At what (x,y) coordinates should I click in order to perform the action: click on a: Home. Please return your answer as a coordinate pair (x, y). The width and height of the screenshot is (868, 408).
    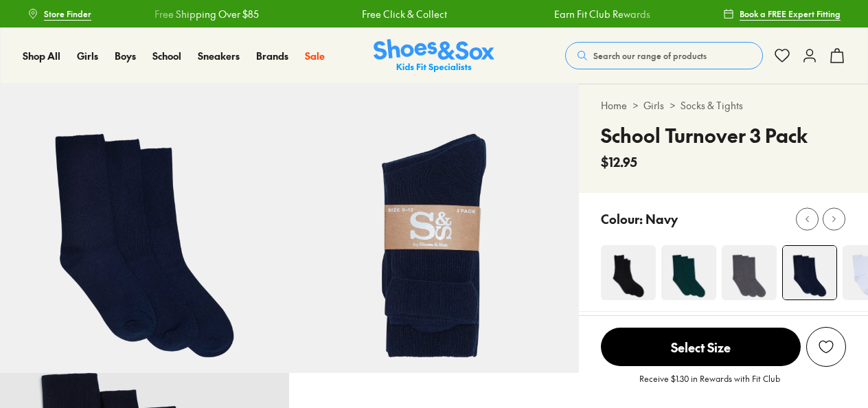
    Looking at the image, I should click on (614, 105).